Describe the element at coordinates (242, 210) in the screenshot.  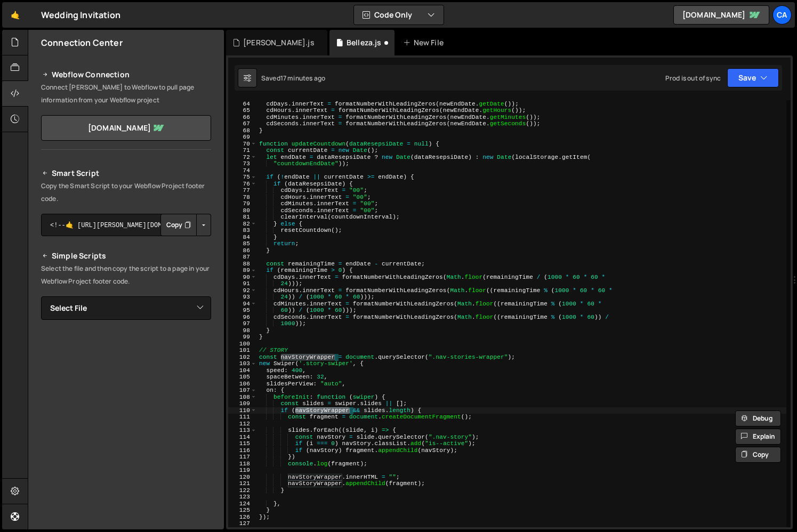
I see `div: 80` at that location.